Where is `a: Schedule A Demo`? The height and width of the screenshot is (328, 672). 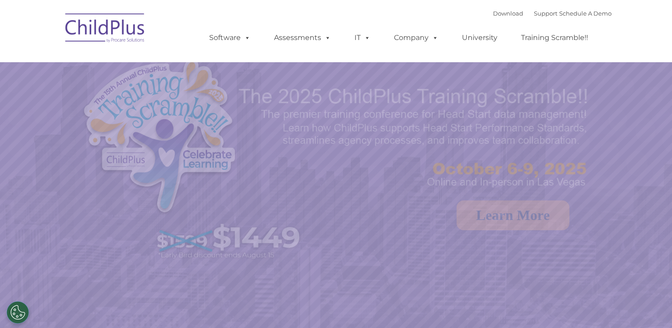 a: Schedule A Demo is located at coordinates (585, 13).